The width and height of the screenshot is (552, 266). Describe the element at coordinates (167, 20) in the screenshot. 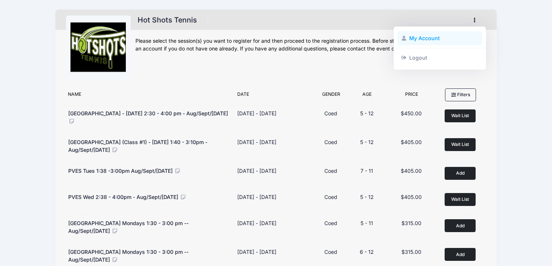

I see `h1: Hot Shots Tennis` at that location.